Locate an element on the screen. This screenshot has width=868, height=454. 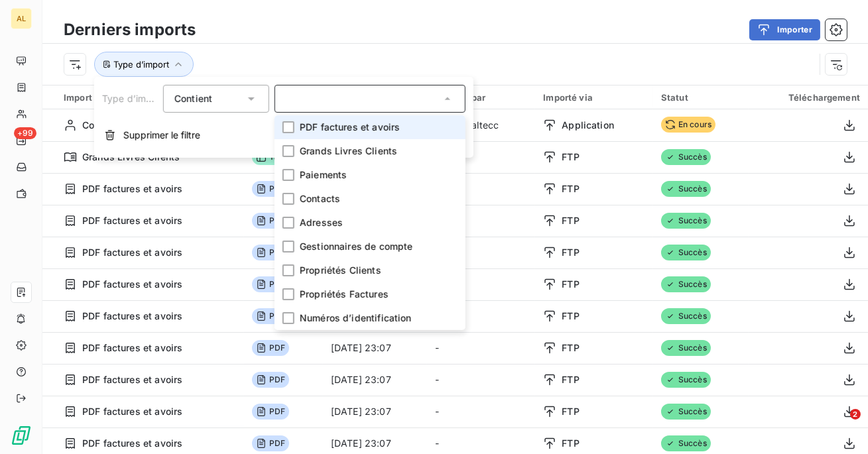
span: 2 is located at coordinates (855, 415).